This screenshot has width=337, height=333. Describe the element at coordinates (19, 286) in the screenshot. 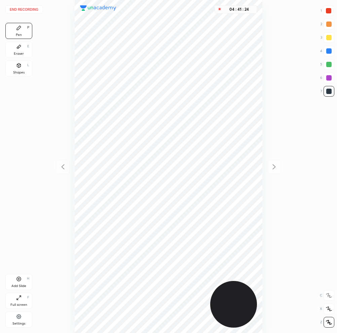

I see `div: Add Slide` at that location.